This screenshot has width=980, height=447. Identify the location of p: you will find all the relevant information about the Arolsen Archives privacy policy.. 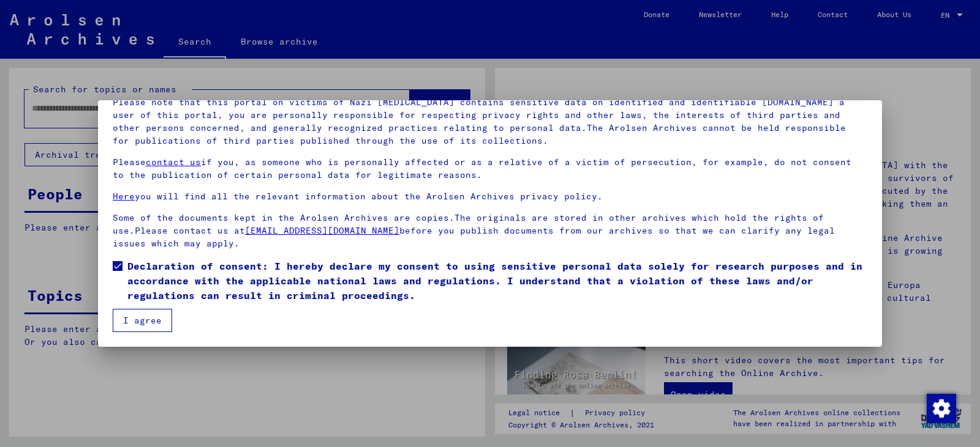
(490, 196).